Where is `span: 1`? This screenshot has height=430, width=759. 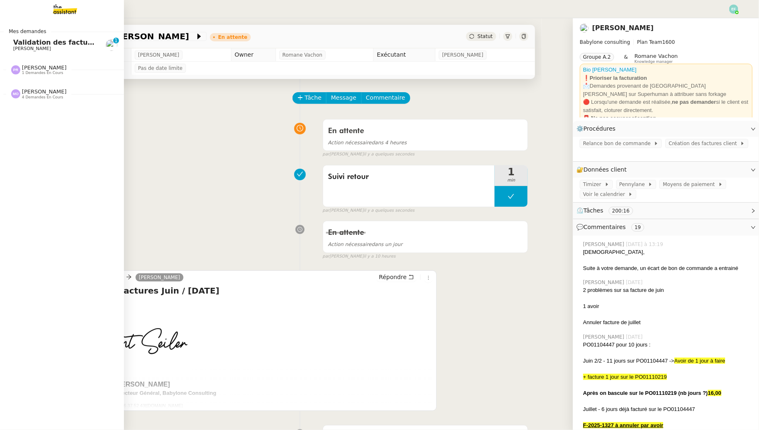 span: 1 is located at coordinates (511, 172).